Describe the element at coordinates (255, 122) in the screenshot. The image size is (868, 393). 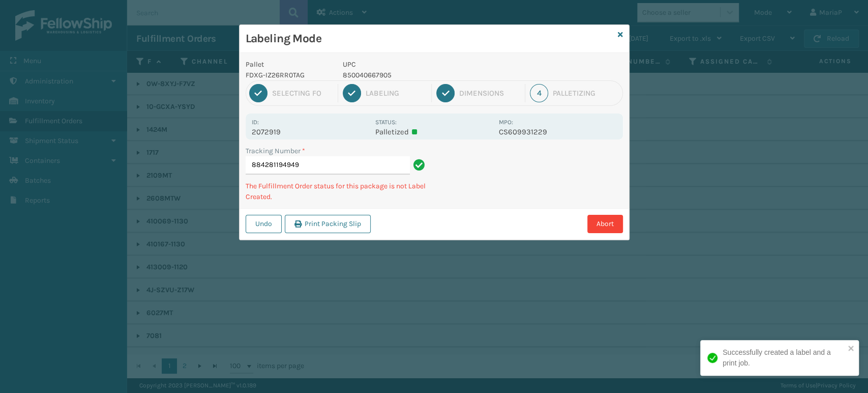
I see `label: Id:` at that location.